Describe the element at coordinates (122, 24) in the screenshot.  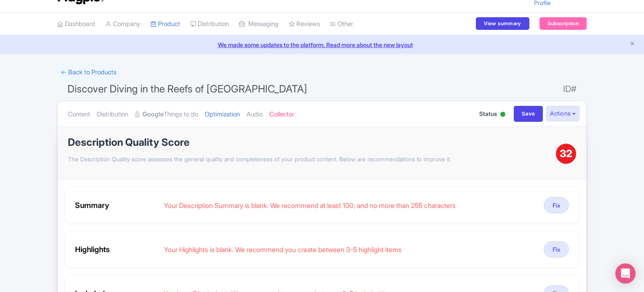
I see `a: Company` at that location.